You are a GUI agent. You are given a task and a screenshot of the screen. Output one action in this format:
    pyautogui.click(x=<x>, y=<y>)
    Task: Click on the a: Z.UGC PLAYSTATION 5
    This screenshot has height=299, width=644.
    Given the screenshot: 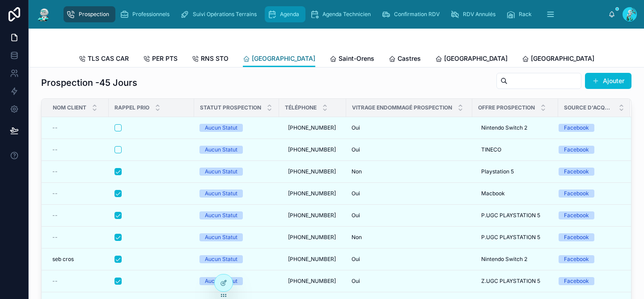 What is the action you would take?
    pyautogui.click(x=515, y=281)
    